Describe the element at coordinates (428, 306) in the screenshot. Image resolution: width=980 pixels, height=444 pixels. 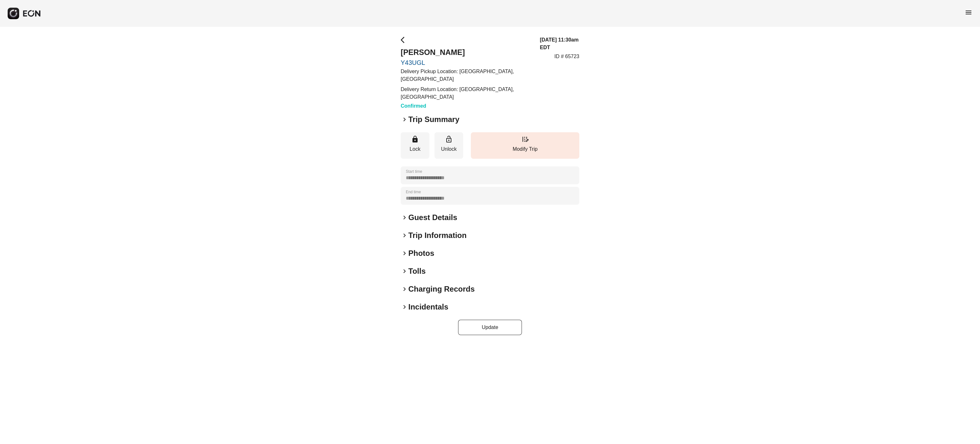
I see `h2: Incidentals` at that location.